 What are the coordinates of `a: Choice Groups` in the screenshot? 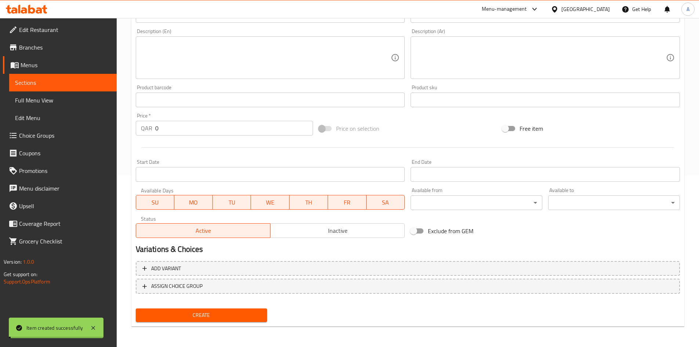 It's located at (60, 135).